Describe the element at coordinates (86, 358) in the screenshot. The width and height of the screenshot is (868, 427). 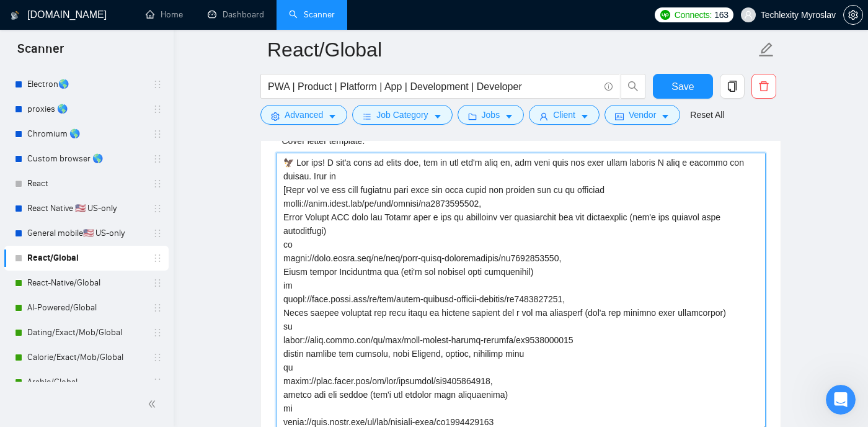
I see `a: Calorie/Exact/Mob/Global` at that location.